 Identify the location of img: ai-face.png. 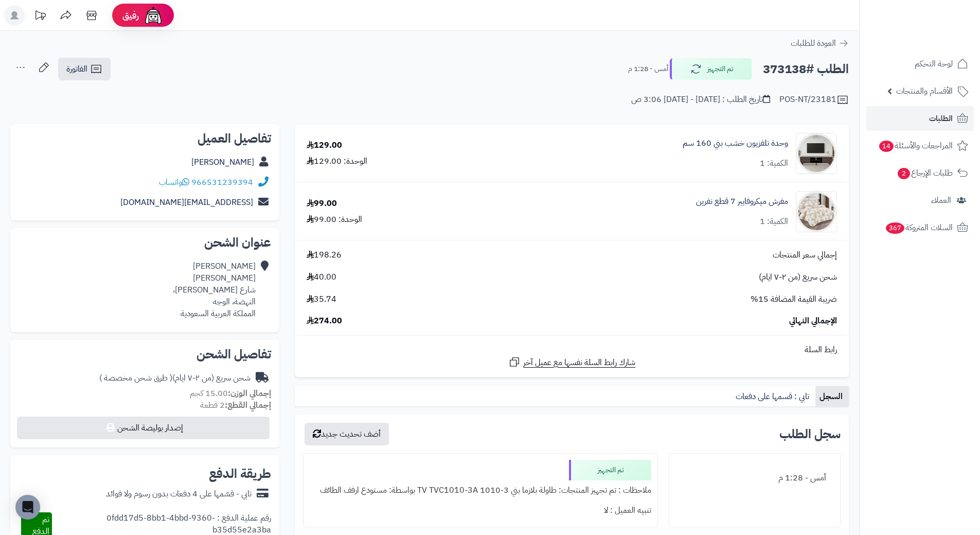
(153, 15).